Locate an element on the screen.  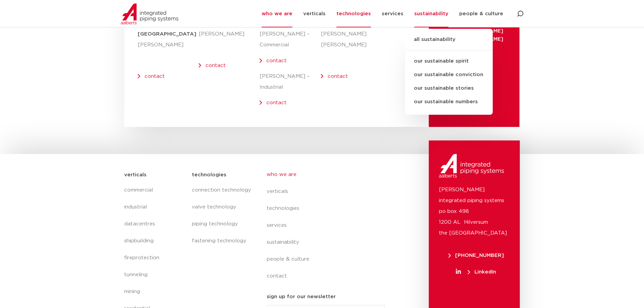
span: LinkedIn is located at coordinates (482, 272).